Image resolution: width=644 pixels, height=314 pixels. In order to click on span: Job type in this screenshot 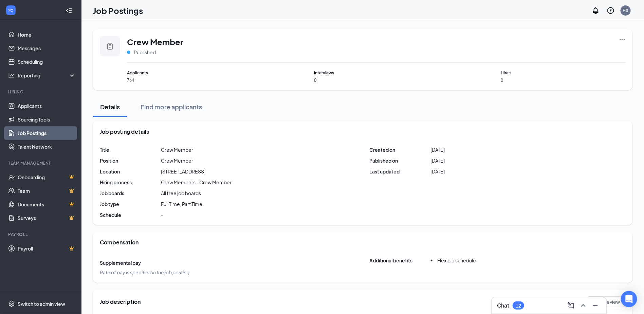, I will do `click(130, 204)`.